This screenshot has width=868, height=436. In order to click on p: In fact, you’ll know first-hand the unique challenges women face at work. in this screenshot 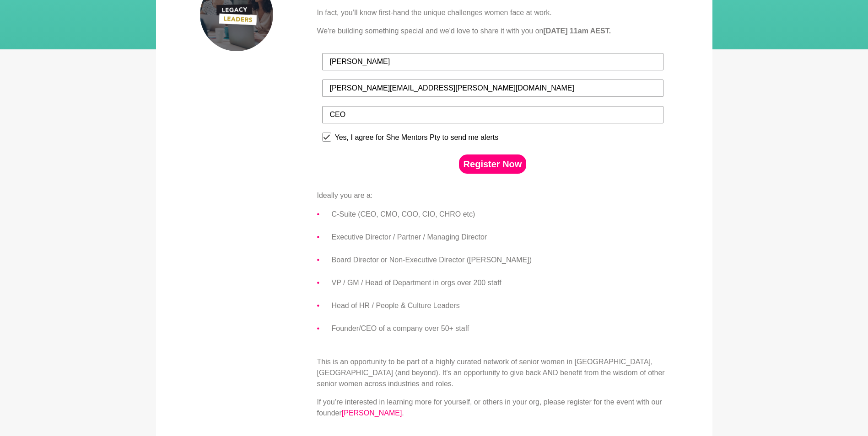, I will do `click(493, 13)`.